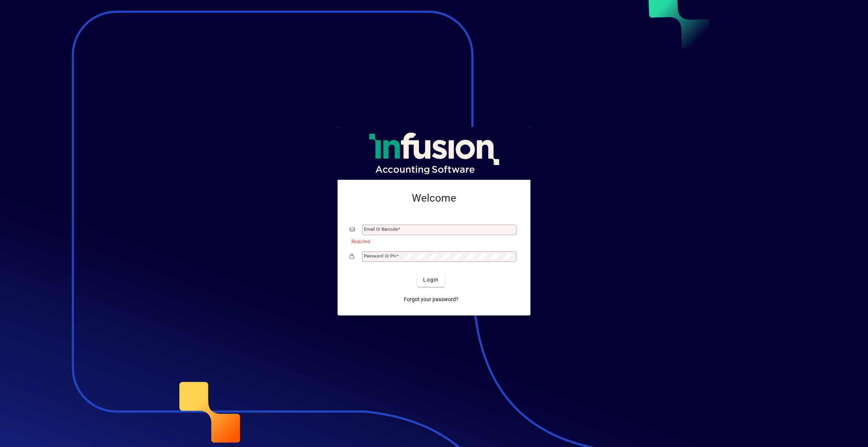 This screenshot has height=447, width=868. What do you see at coordinates (431, 299) in the screenshot?
I see `span: Forgot your password?` at bounding box center [431, 299].